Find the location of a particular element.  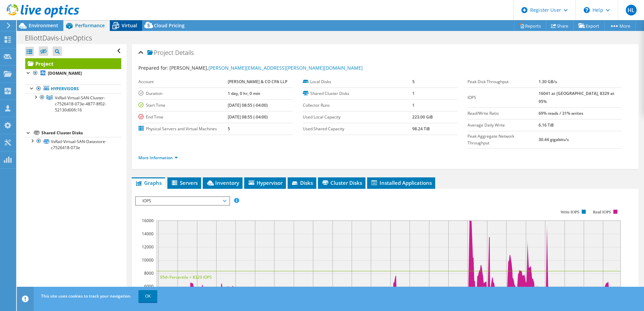

text: 10000 is located at coordinates (147, 260).